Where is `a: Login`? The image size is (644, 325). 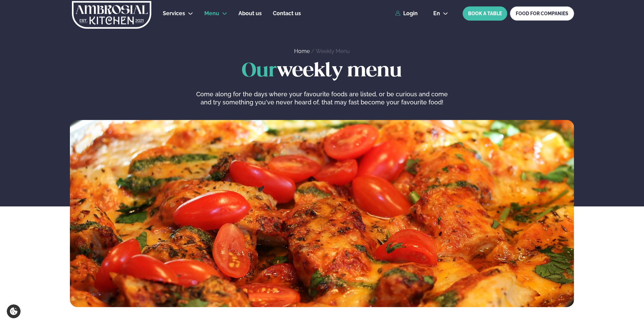
a: Login is located at coordinates (406, 14).